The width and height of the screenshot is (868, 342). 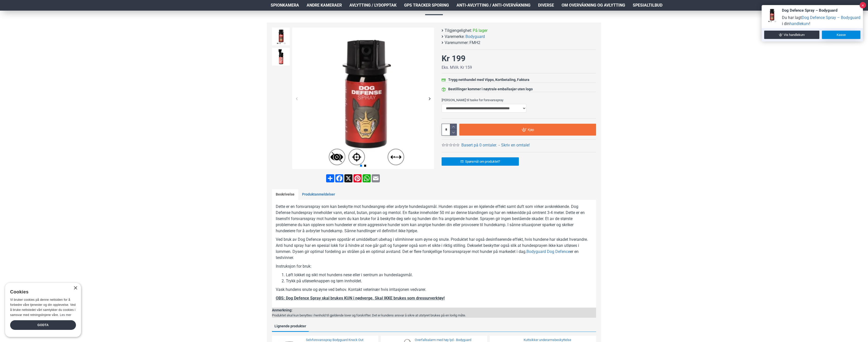 What do you see at coordinates (531, 130) in the screenshot?
I see `span: Kjøp` at bounding box center [531, 130].